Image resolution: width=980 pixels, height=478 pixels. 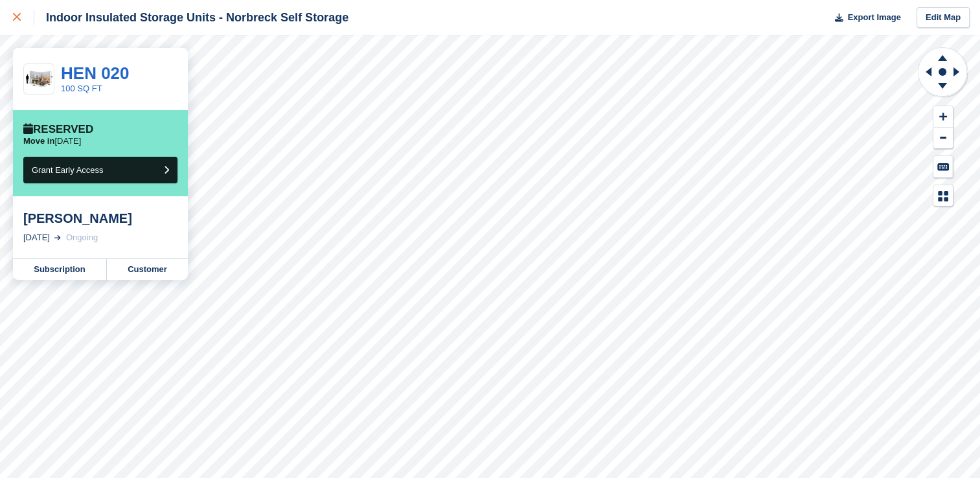 I want to click on button: Export Image, so click(x=864, y=17).